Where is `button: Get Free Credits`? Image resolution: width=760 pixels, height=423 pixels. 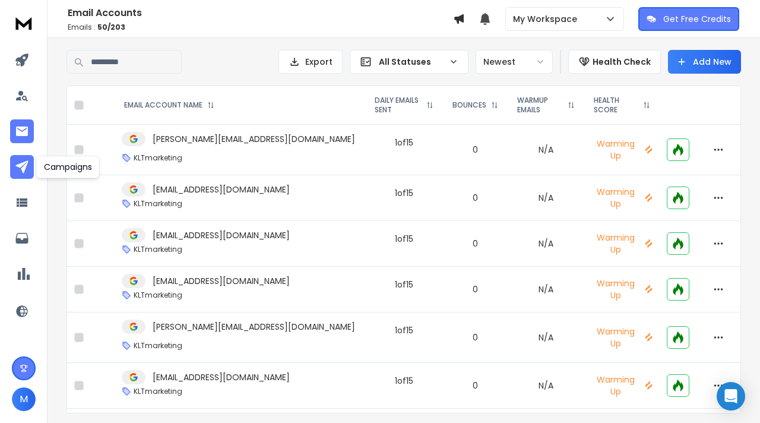
button: Get Free Credits is located at coordinates (689, 19).